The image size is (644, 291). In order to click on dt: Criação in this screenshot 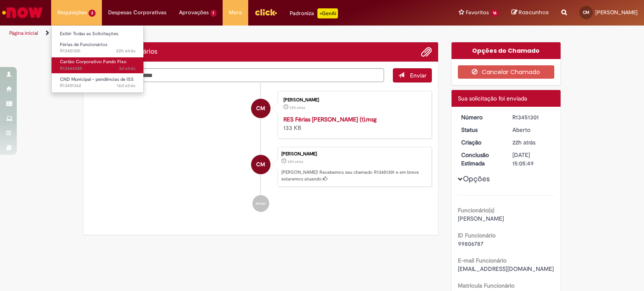, I will do `click(481, 142)`.